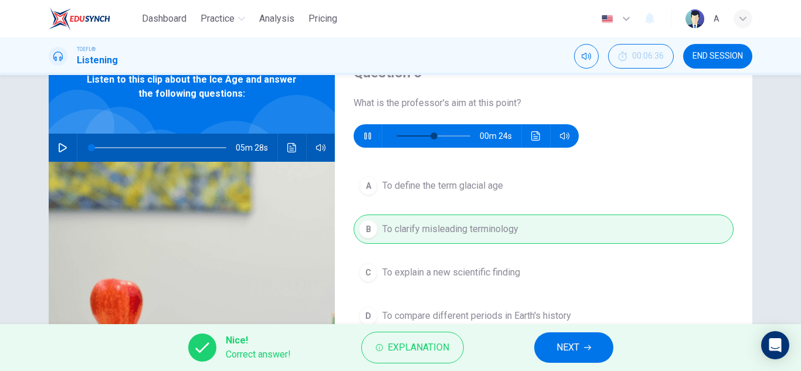 The width and height of the screenshot is (801, 371). I want to click on span: Dashboard, so click(164, 19).